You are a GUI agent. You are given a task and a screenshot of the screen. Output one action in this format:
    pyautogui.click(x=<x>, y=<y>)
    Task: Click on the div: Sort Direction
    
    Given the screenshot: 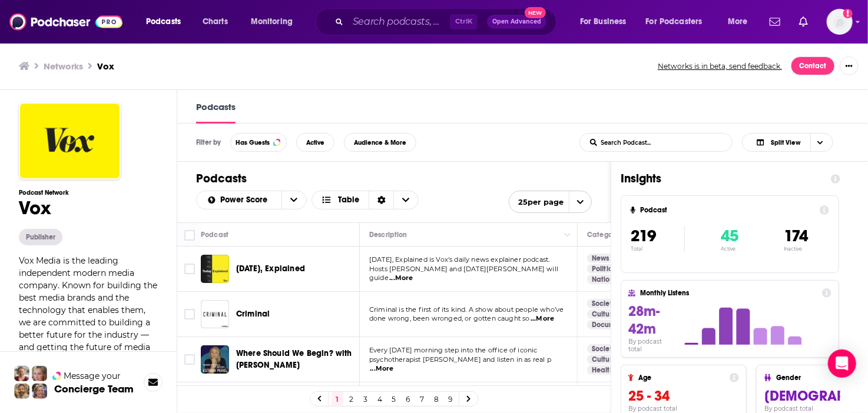 What is the action you would take?
    pyautogui.click(x=381, y=200)
    